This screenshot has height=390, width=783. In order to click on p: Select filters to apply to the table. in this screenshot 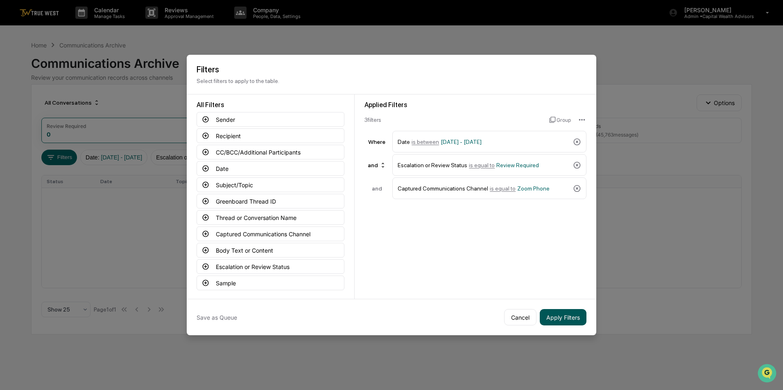, I will do `click(391, 81)`.